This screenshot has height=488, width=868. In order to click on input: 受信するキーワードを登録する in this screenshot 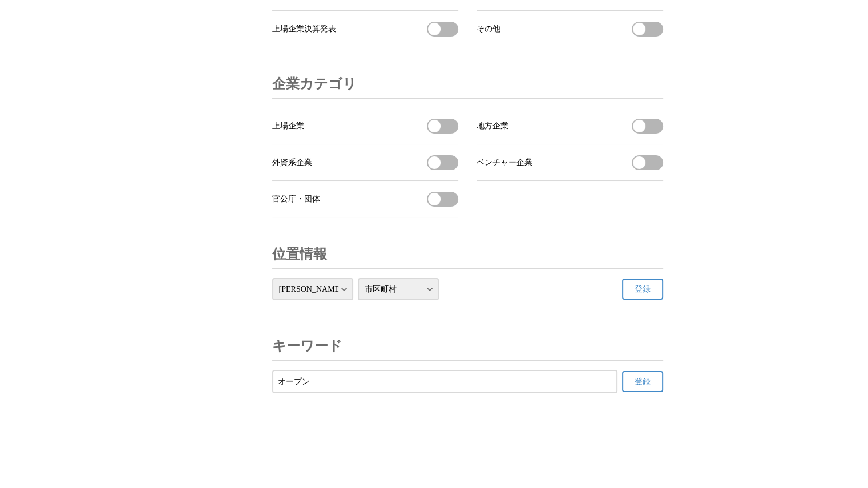, I will do `click(444, 382)`.